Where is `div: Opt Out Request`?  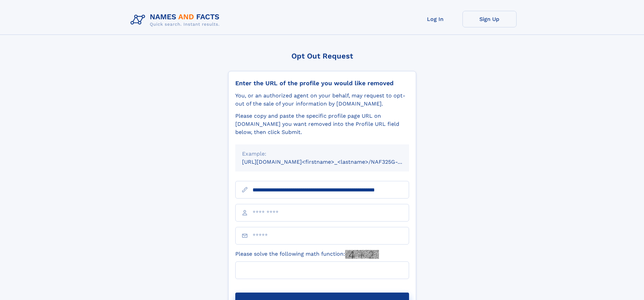 div: Opt Out Request is located at coordinates (322, 56).